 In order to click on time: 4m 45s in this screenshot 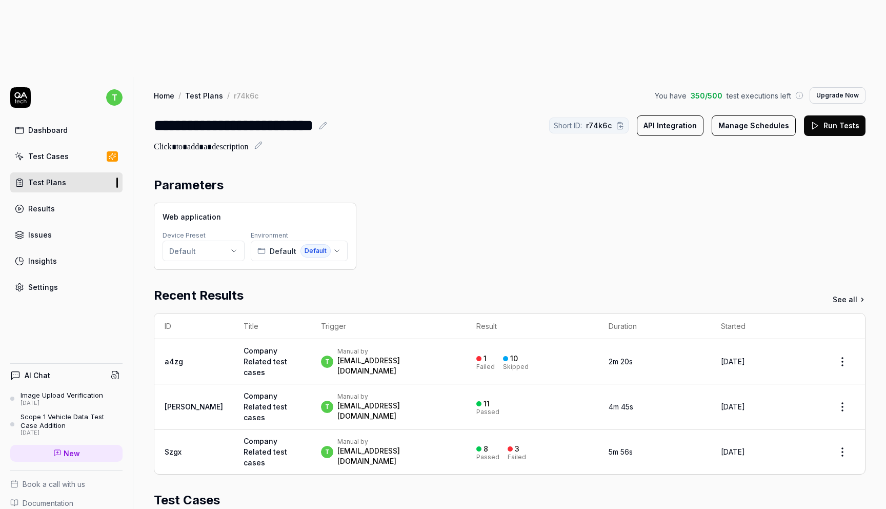, I will do `click(621, 406)`.